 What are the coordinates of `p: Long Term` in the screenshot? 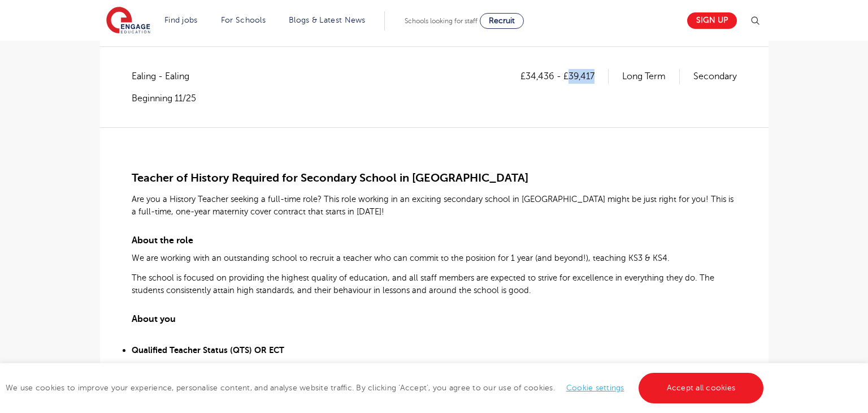 It's located at (651, 76).